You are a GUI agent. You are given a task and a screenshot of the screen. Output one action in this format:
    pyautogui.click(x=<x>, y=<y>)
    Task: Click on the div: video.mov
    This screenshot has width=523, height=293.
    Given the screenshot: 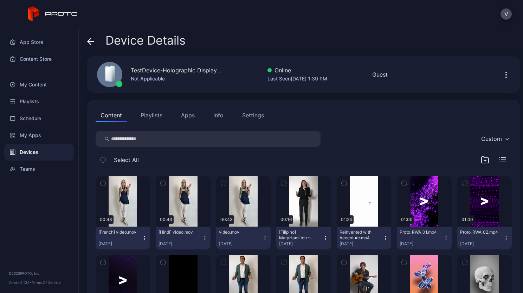 What is the action you would take?
    pyautogui.click(x=238, y=232)
    